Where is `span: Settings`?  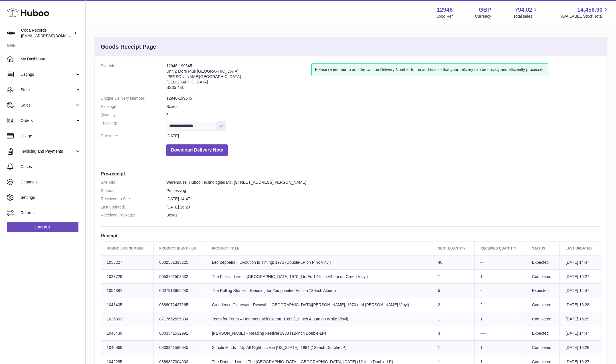 span: Settings is located at coordinates (51, 197).